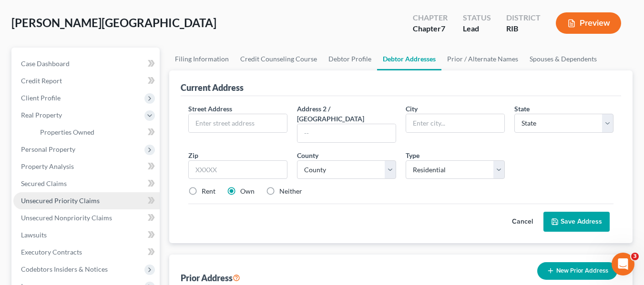 The width and height of the screenshot is (644, 285). Describe the element at coordinates (60, 201) in the screenshot. I see `span: Unsecured Priority Claims` at that location.